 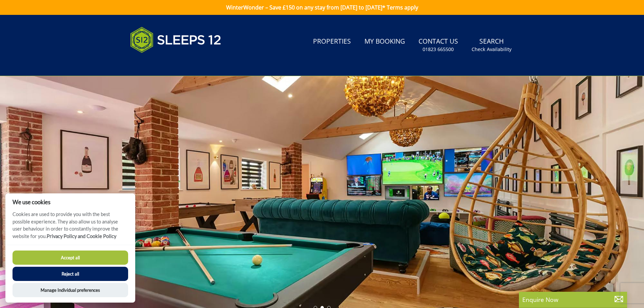 What do you see at coordinates (438, 49) in the screenshot?
I see `small: 01823 665500` at bounding box center [438, 49].